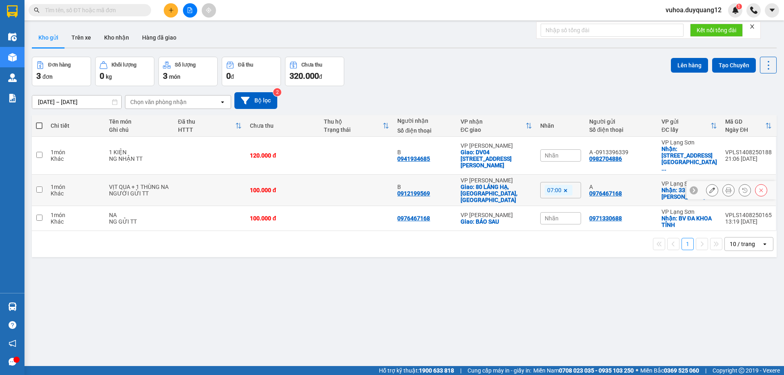 The height and width of the screenshot is (375, 784). What do you see at coordinates (190, 10) in the screenshot?
I see `span: file-add` at bounding box center [190, 10].